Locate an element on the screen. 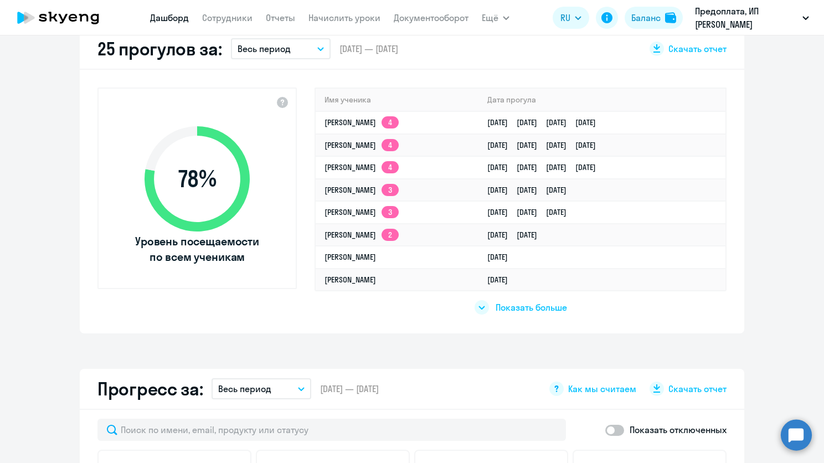 This screenshot has height=463, width=824. input: Поиск по имени, email, продукту или статусу is located at coordinates (332, 430).